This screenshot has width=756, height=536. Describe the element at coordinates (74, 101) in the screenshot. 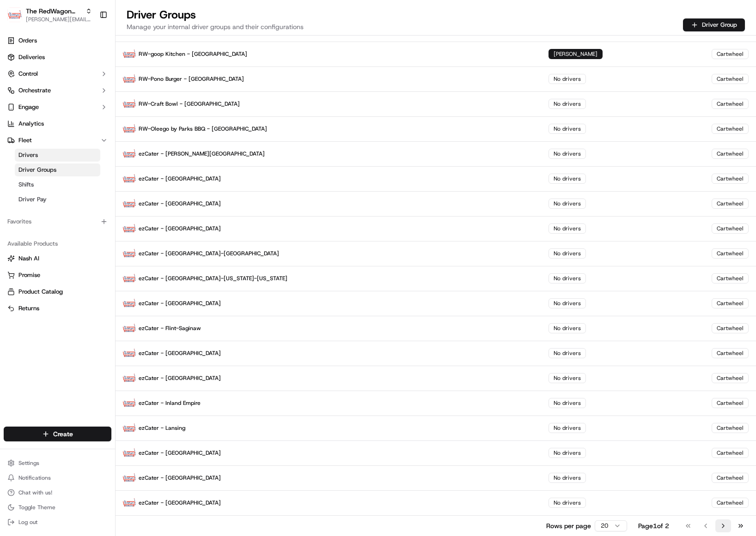

I see `div: We're available if you need us!` at that location.